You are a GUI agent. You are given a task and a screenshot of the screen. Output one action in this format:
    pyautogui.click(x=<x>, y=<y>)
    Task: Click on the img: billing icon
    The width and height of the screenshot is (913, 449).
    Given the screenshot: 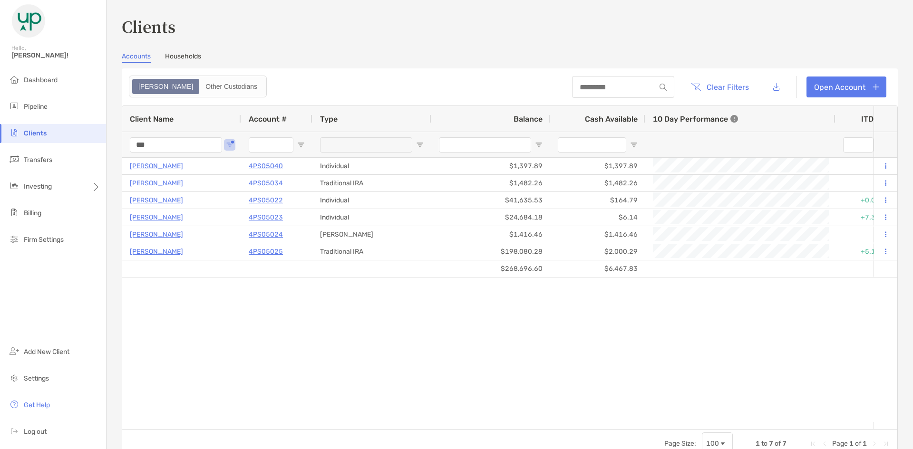 What is the action you would take?
    pyautogui.click(x=14, y=213)
    